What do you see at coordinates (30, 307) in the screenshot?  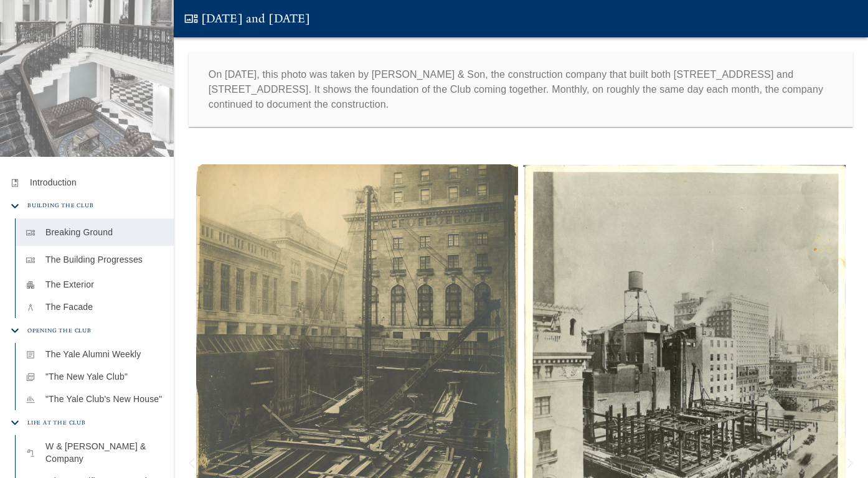 I see `span: architecture` at bounding box center [30, 307].